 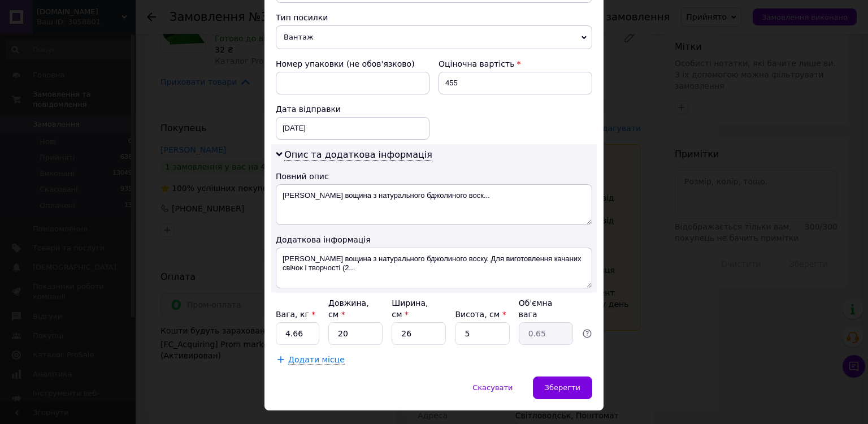 I want to click on span: Вантаж, so click(x=434, y=37).